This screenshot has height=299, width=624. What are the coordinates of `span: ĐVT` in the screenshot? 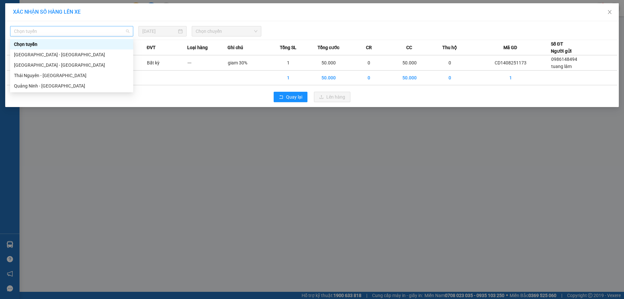 It's located at (151, 47).